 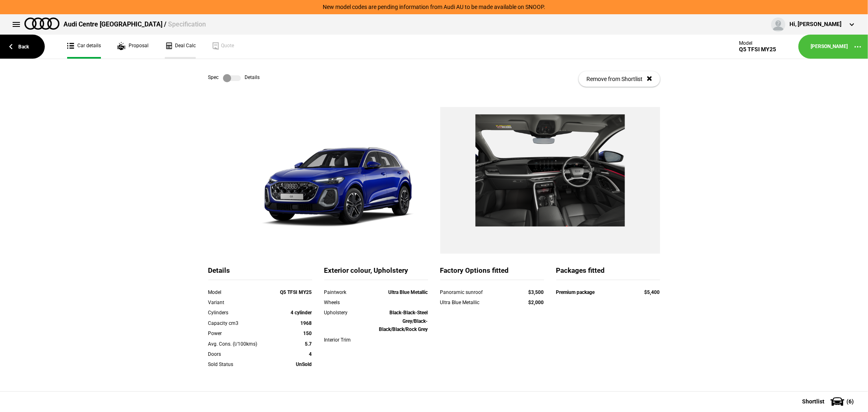 What do you see at coordinates (84, 46) in the screenshot?
I see `a: Car details` at bounding box center [84, 46].